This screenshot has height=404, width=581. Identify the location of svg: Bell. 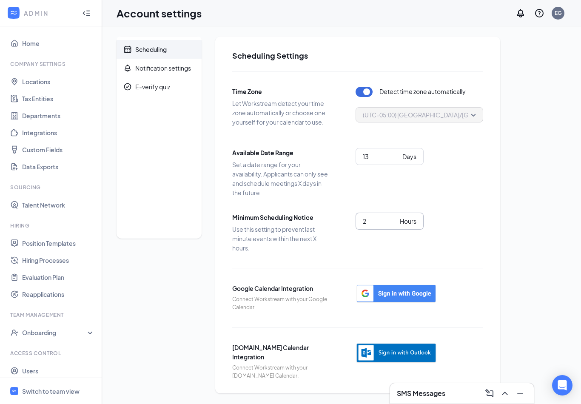
(127, 68).